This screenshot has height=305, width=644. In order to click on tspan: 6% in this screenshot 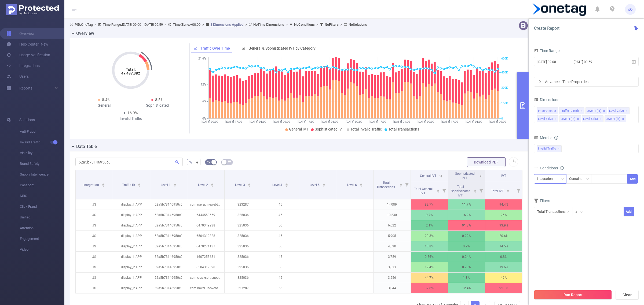, I will do `click(204, 101)`.